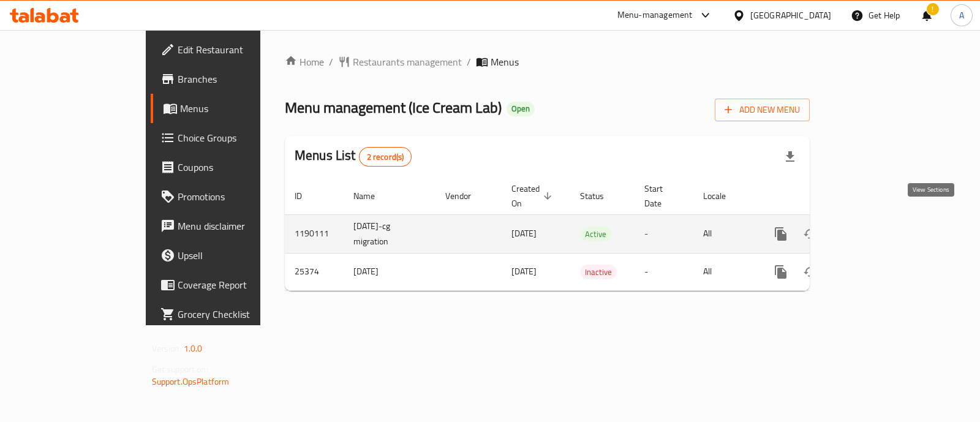 This screenshot has width=980, height=422. What do you see at coordinates (385, 157) in the screenshot?
I see `div: Total records count` at bounding box center [385, 157].